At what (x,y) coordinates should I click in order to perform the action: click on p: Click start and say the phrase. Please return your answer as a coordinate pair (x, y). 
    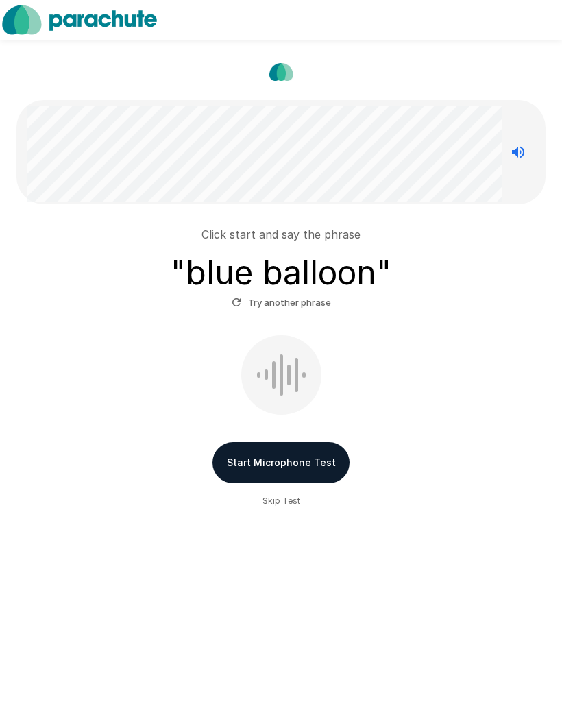
    Looking at the image, I should click on (281, 235).